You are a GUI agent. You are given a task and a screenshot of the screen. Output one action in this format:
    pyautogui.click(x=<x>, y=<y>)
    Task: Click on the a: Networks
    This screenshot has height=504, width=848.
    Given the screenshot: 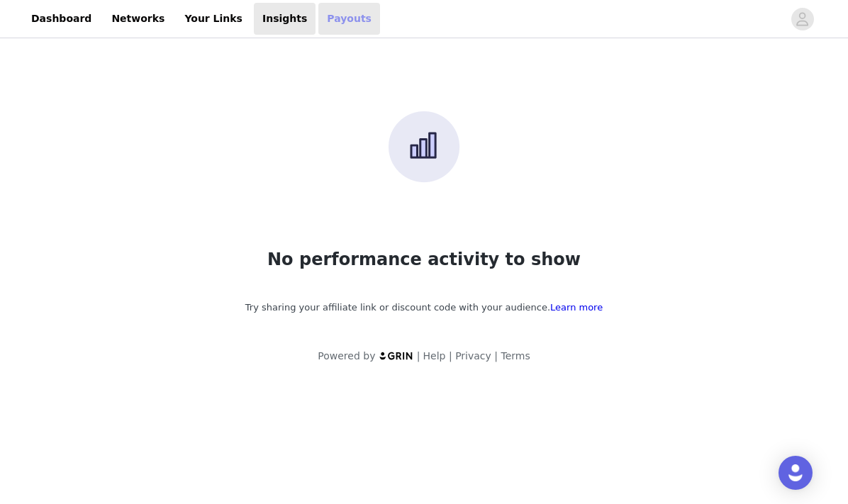 What is the action you would take?
    pyautogui.click(x=138, y=18)
    